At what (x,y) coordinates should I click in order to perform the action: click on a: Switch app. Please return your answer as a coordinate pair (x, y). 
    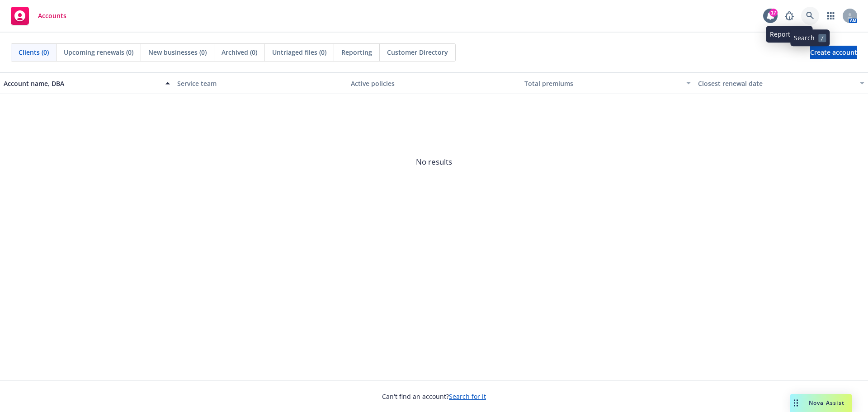
    Looking at the image, I should click on (831, 16).